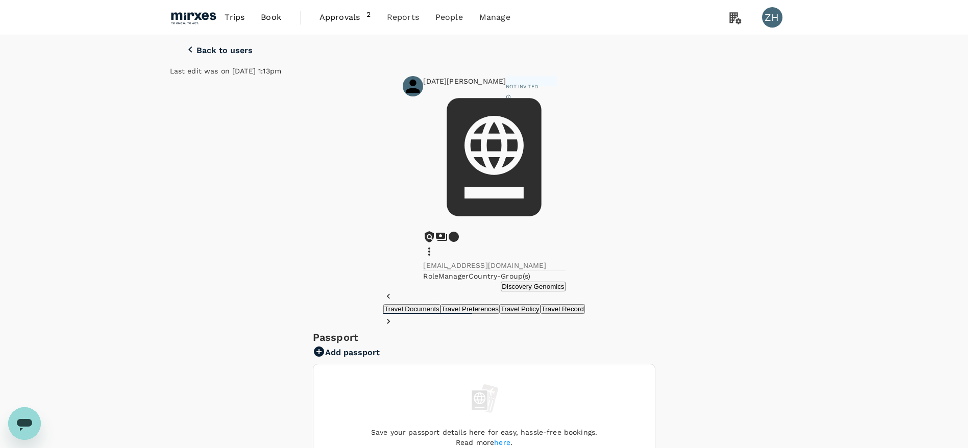 The width and height of the screenshot is (980, 448). Describe the element at coordinates (516, 277) in the screenshot. I see `span: Group(s)` at that location.